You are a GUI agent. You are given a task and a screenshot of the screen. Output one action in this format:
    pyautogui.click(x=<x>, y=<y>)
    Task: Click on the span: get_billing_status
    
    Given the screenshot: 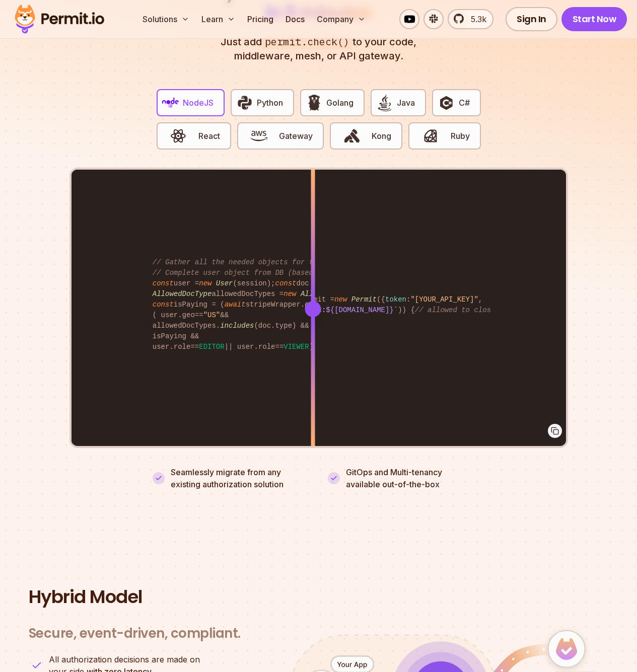 What is the action you would take?
    pyautogui.click(x=342, y=305)
    